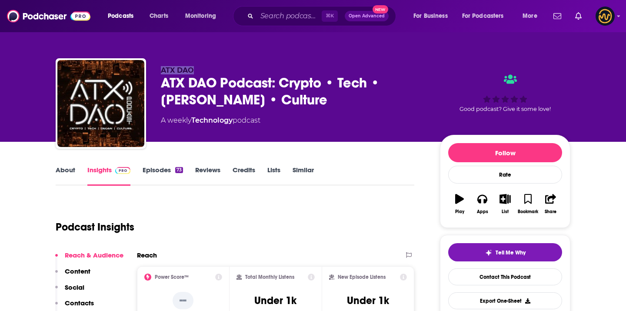 The image size is (626, 311). I want to click on div: 73, so click(179, 170).